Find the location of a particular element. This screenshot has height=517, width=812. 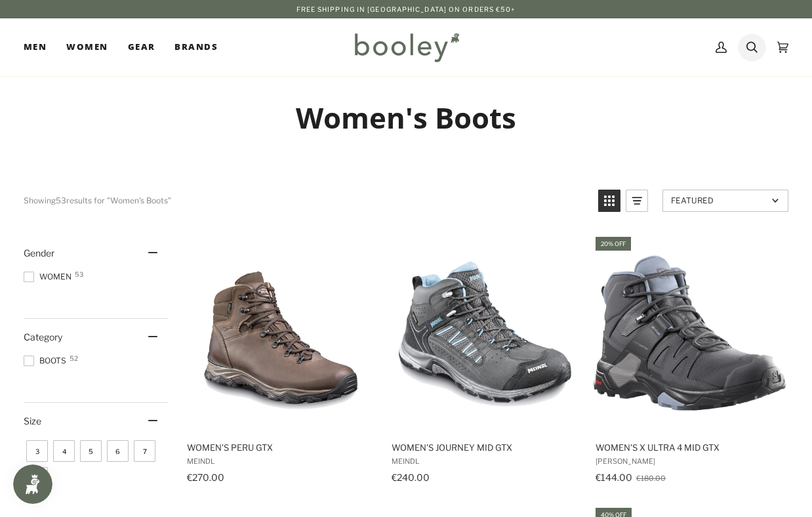

span: Gender is located at coordinates (38, 253).